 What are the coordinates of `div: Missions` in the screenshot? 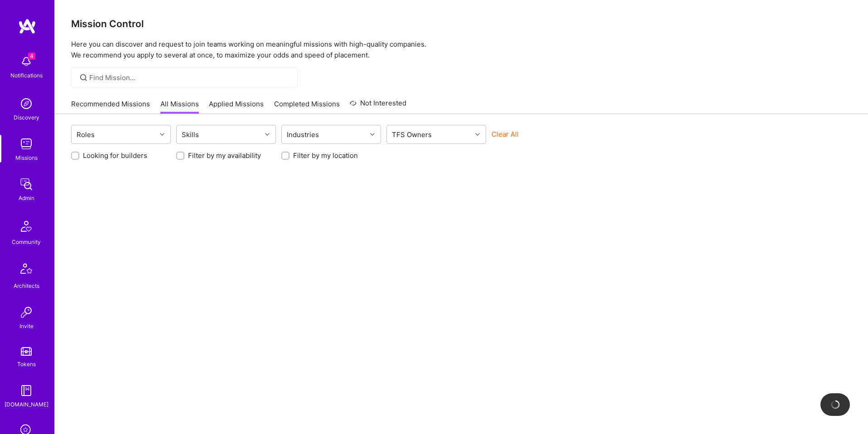 It's located at (26, 158).